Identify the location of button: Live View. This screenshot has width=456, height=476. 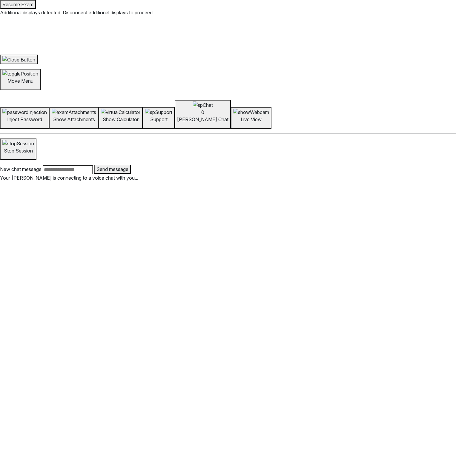
(251, 118).